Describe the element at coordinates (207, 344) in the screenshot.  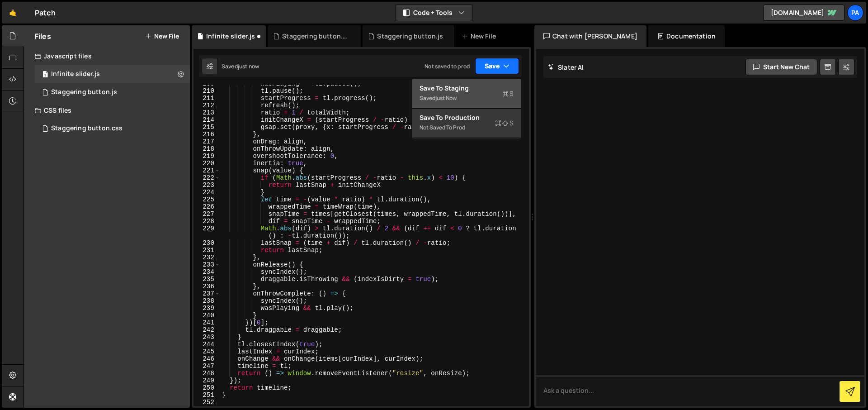
I see `div: 244` at that location.